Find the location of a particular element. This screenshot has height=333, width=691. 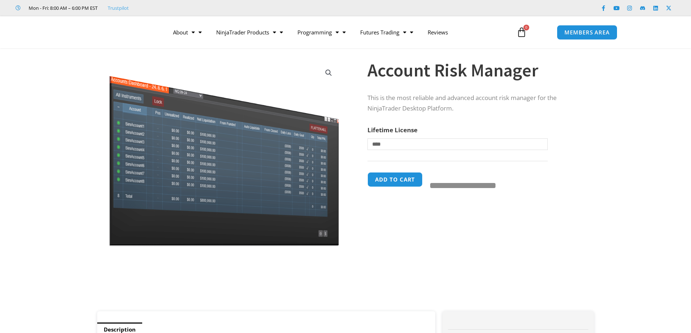

label: Lifetime License is located at coordinates (392, 130).